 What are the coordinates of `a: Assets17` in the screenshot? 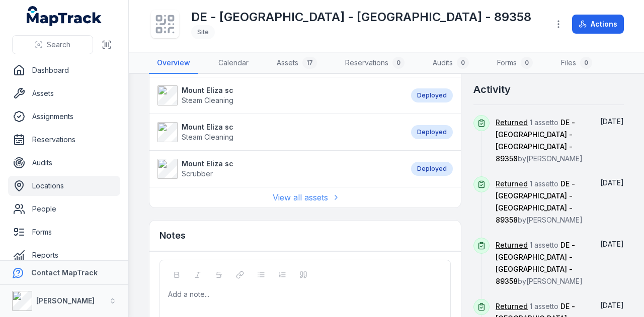 It's located at (297, 63).